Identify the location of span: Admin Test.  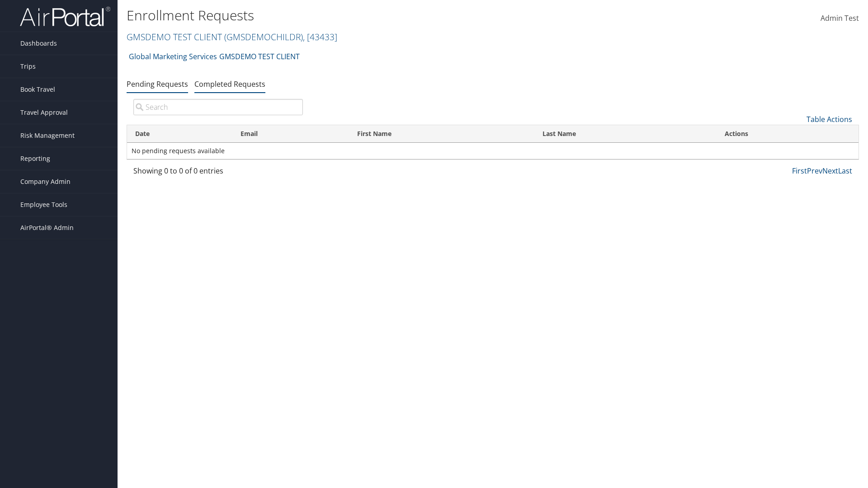
(840, 18).